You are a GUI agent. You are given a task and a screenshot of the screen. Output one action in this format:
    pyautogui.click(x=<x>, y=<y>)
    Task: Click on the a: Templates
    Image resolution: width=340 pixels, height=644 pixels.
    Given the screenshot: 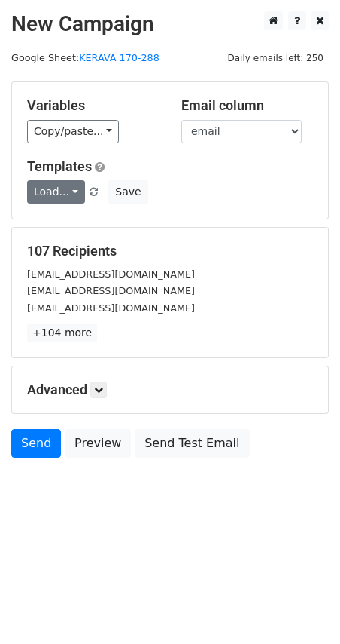 What is the action you would take?
    pyautogui.click(x=59, y=166)
    